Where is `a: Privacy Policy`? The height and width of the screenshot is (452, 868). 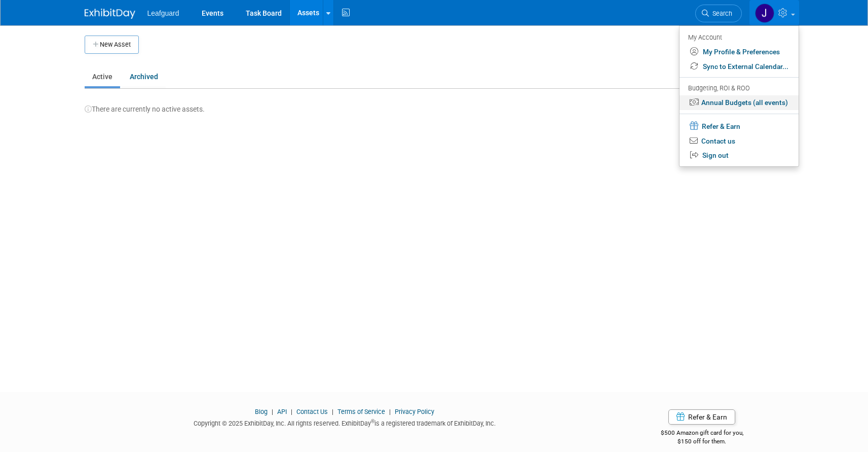 a: Privacy Policy is located at coordinates (414, 412).